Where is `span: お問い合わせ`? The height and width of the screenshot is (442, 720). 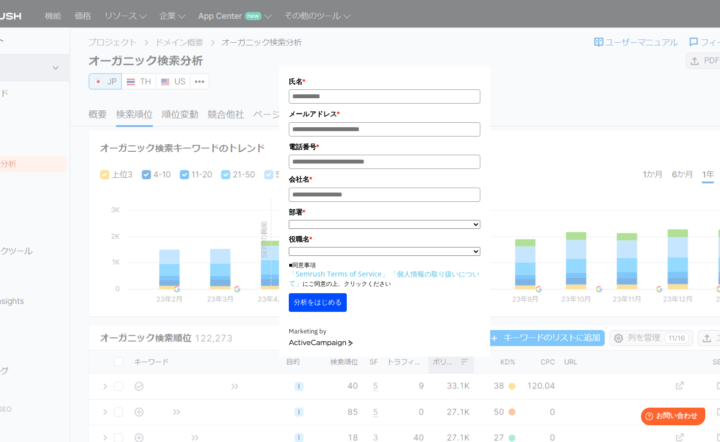 span: お問い合わせ is located at coordinates (44, 12).